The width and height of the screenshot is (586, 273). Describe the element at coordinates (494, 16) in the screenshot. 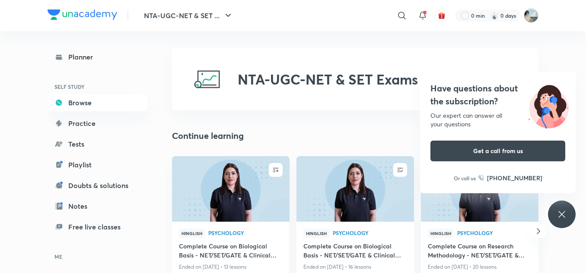

I see `img: streak` at that location.